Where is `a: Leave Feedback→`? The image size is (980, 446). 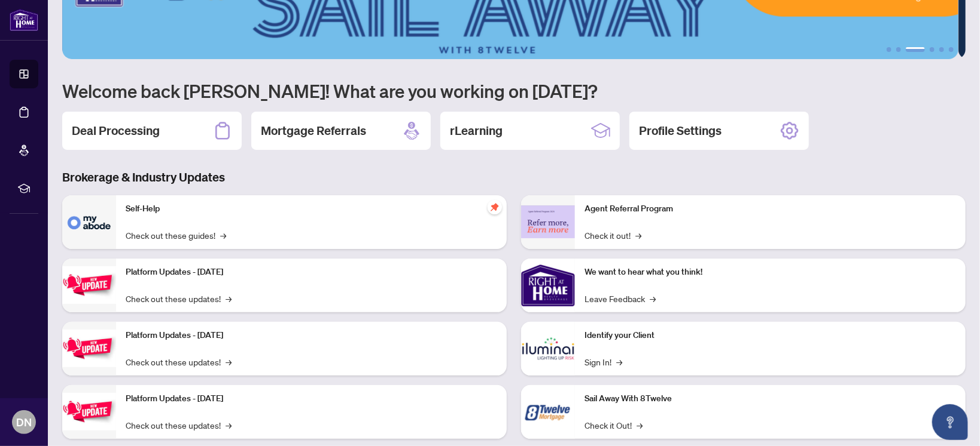
a: Leave Feedback→ is located at coordinates (620, 299).